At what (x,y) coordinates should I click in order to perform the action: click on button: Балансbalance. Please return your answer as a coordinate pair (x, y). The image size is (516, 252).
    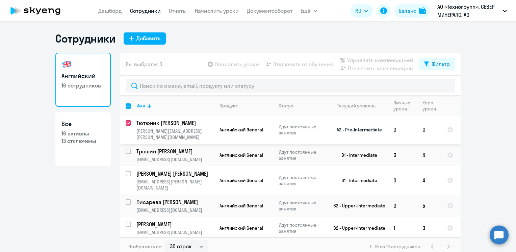
    Looking at the image, I should click on (412, 11).